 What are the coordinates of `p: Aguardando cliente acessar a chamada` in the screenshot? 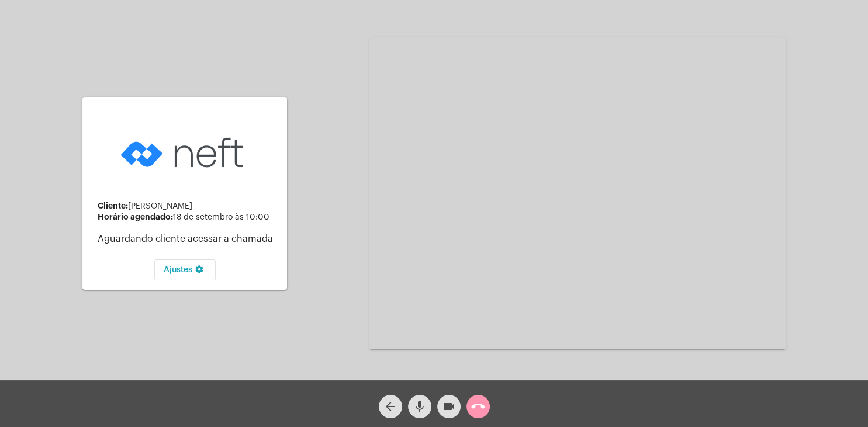 It's located at (187, 239).